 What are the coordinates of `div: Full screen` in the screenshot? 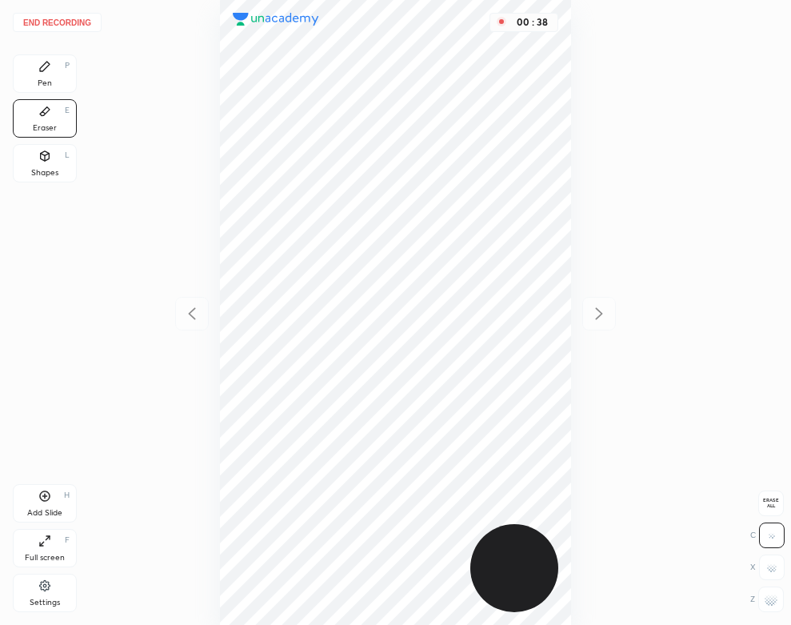 It's located at (45, 557).